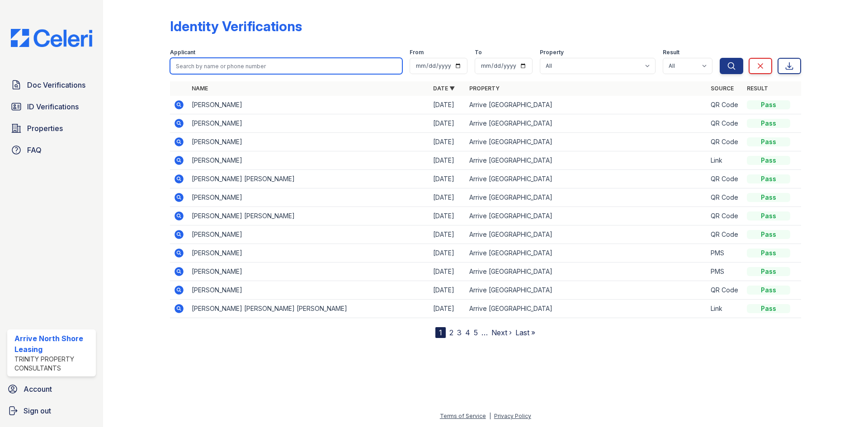 The width and height of the screenshot is (868, 427). What do you see at coordinates (468, 333) in the screenshot?
I see `a: 4` at bounding box center [468, 333].